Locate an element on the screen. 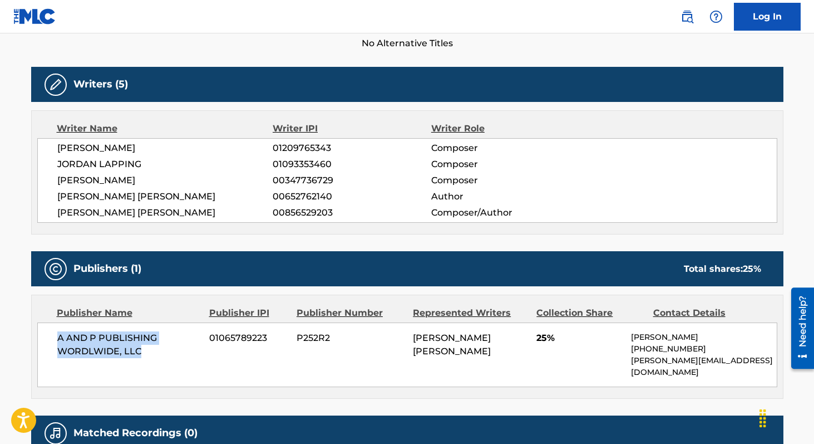  span: 01065789223 is located at coordinates (249, 338).